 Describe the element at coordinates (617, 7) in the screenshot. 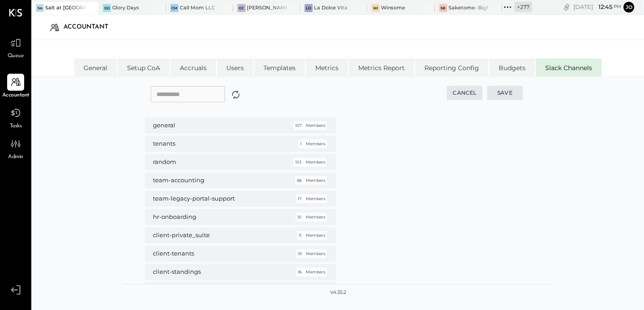

I see `span: pm` at that location.